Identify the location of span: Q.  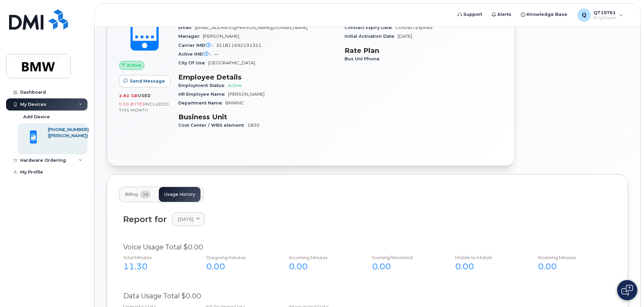
(584, 15).